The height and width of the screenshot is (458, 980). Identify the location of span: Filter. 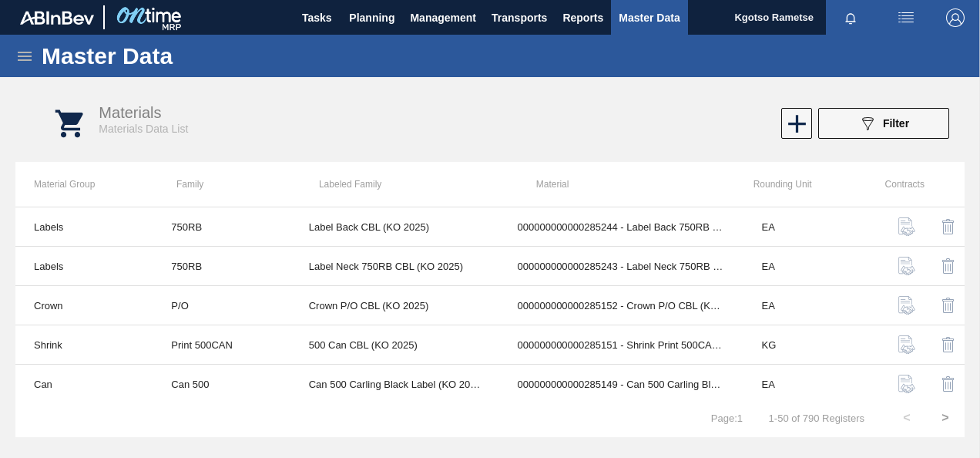
(896, 124).